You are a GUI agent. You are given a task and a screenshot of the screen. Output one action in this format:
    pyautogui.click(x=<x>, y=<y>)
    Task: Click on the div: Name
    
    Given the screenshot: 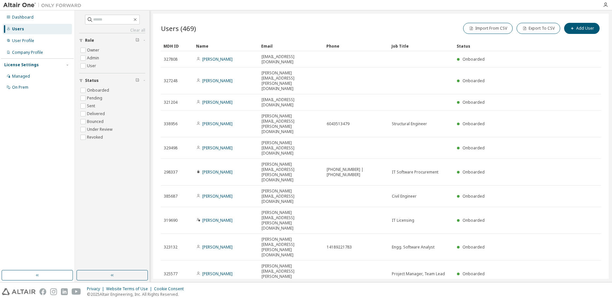 What is the action you would take?
    pyautogui.click(x=226, y=46)
    